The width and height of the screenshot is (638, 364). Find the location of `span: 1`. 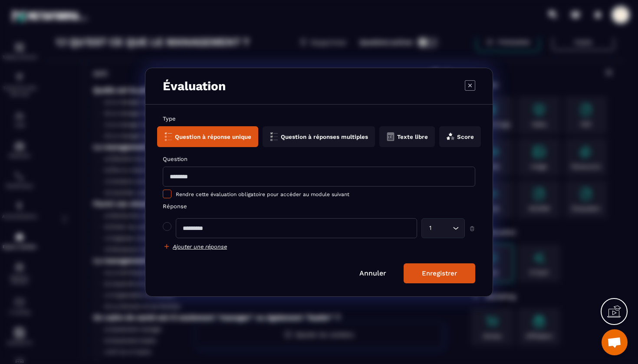

span: 1 is located at coordinates (430, 228).